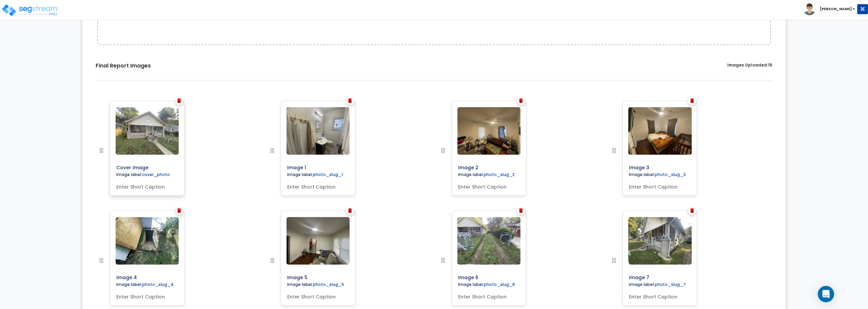 This screenshot has height=309, width=868. Describe the element at coordinates (30, 10) in the screenshot. I see `img: logo_pro_r.png` at that location.